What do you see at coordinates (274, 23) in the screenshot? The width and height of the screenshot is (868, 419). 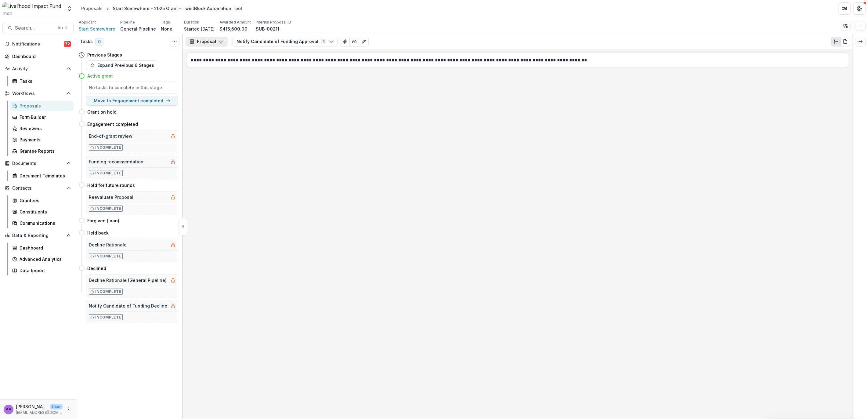 I see `p: Internal Proposal ID` at bounding box center [274, 23].